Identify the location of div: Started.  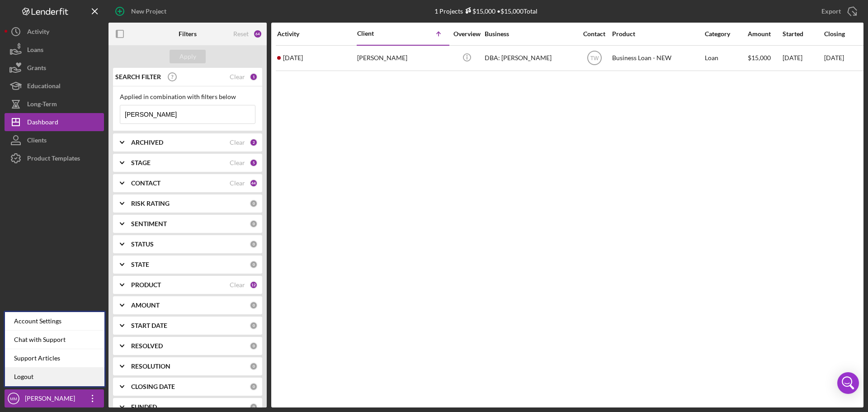
(803, 34).